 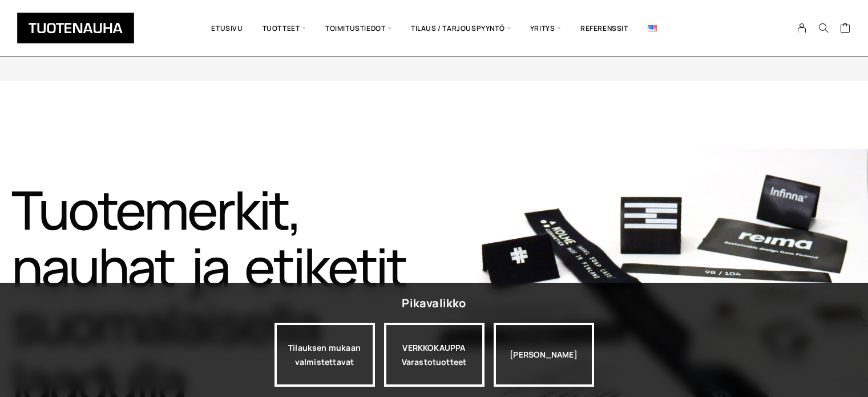 What do you see at coordinates (434, 354) in the screenshot?
I see `div: VERKKOKAUPPA Varastotuotteet` at bounding box center [434, 354].